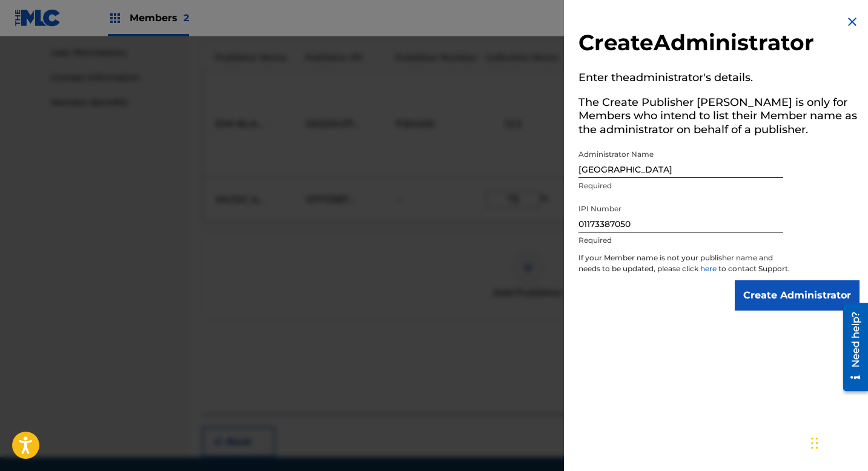 The width and height of the screenshot is (868, 471). I want to click on img: Top Rightsholders, so click(115, 18).